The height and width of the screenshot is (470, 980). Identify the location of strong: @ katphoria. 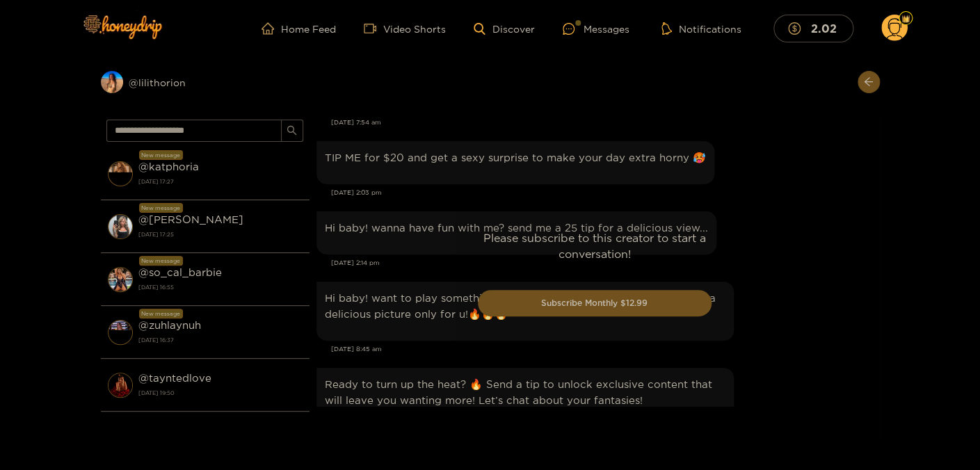
(168, 166).